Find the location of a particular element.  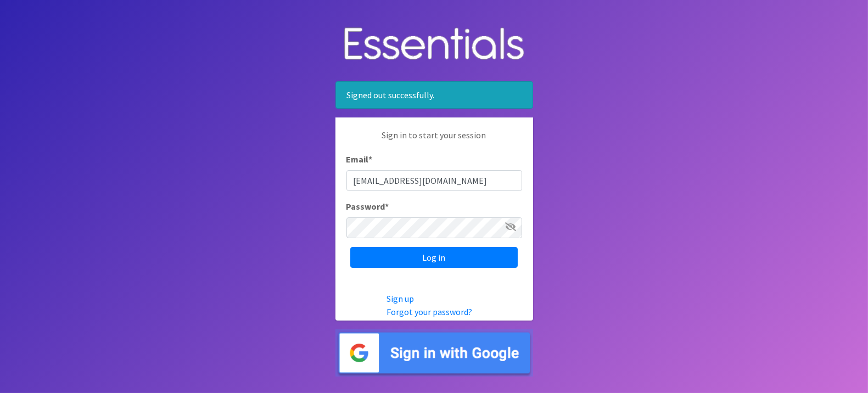

input: Log in is located at coordinates (434, 257).